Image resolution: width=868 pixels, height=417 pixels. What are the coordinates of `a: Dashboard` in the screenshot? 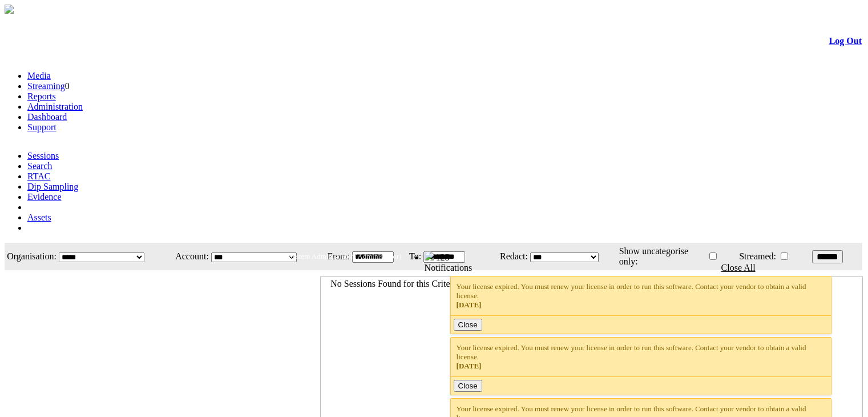 It's located at (47, 117).